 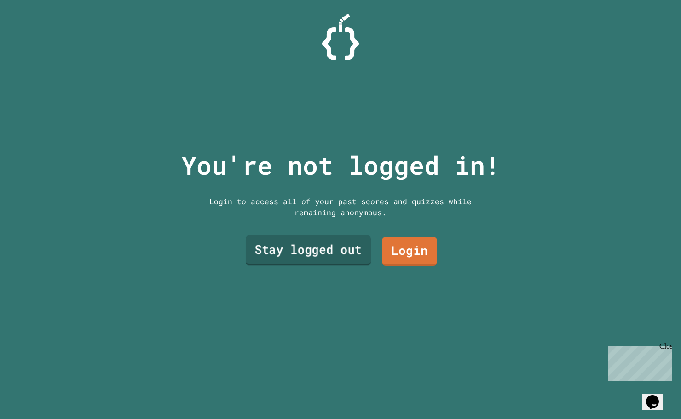 I want to click on img: Logo.svg, so click(x=340, y=37).